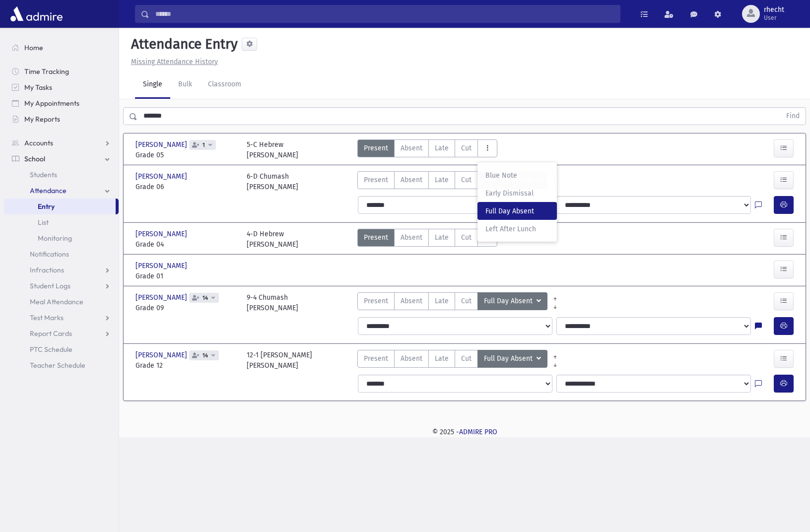 The height and width of the screenshot is (532, 810). I want to click on span: Notifications, so click(49, 254).